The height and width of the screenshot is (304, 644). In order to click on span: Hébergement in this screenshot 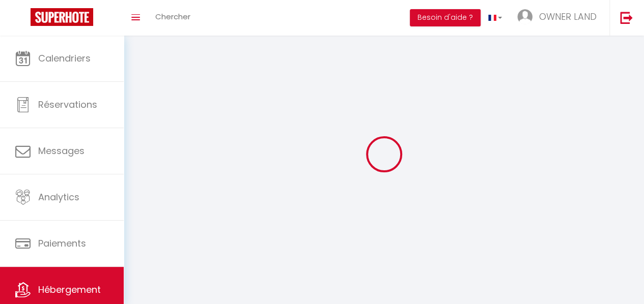, I will do `click(69, 289)`.